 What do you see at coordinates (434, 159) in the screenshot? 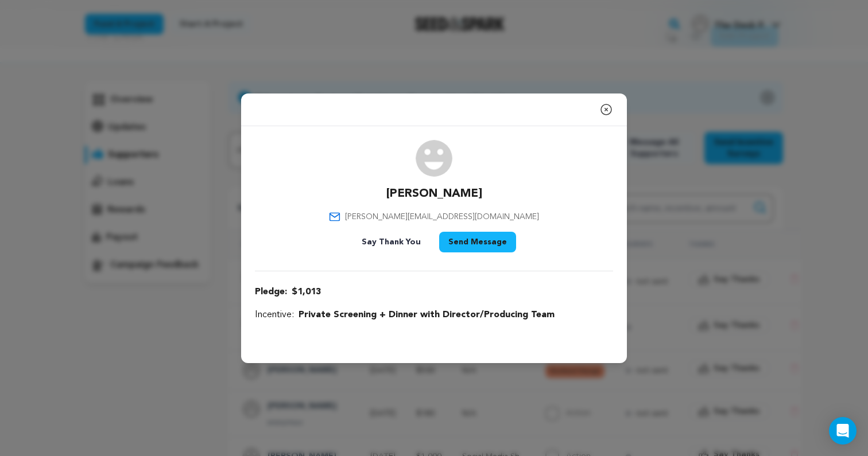
I see `img: user.png` at bounding box center [434, 159].